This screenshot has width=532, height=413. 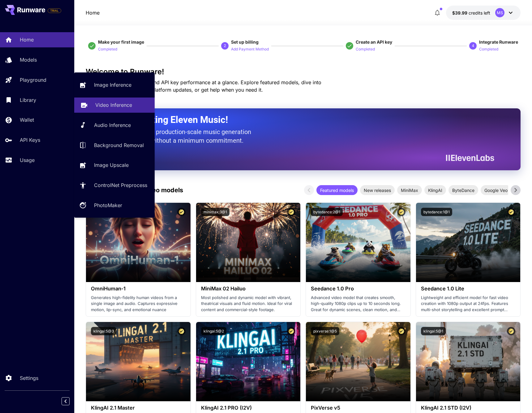 I want to click on span: Featured models, so click(x=337, y=190).